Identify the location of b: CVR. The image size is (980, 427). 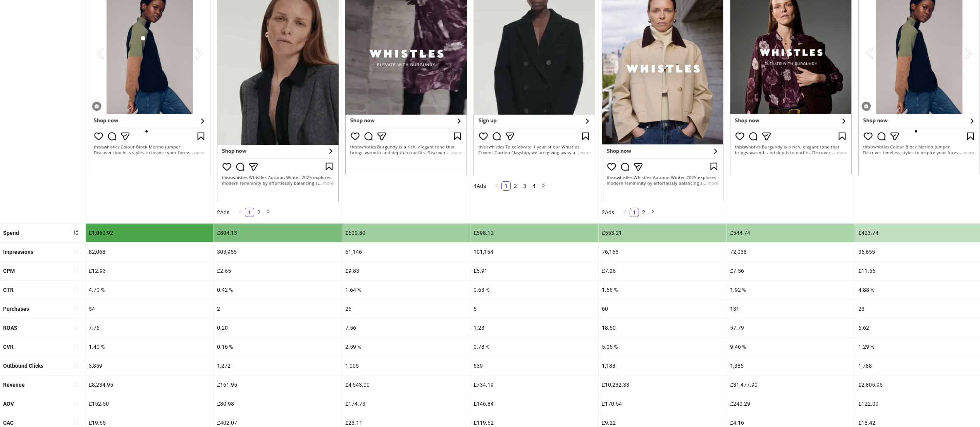
(8, 347).